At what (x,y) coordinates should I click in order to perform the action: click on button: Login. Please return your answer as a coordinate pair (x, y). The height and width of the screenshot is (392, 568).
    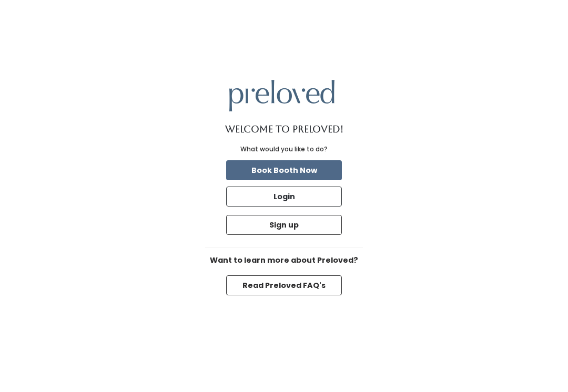
    Looking at the image, I should click on (284, 197).